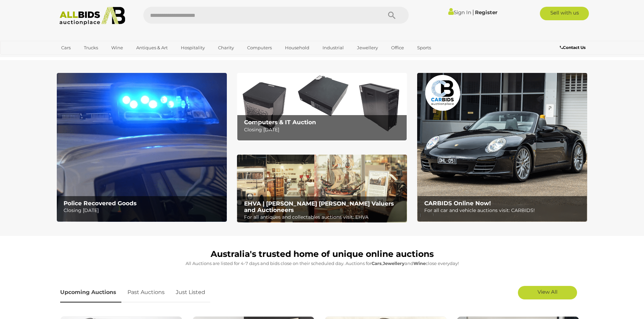 The image size is (644, 319). Describe the element at coordinates (152, 48) in the screenshot. I see `a: Antiques & Art` at that location.